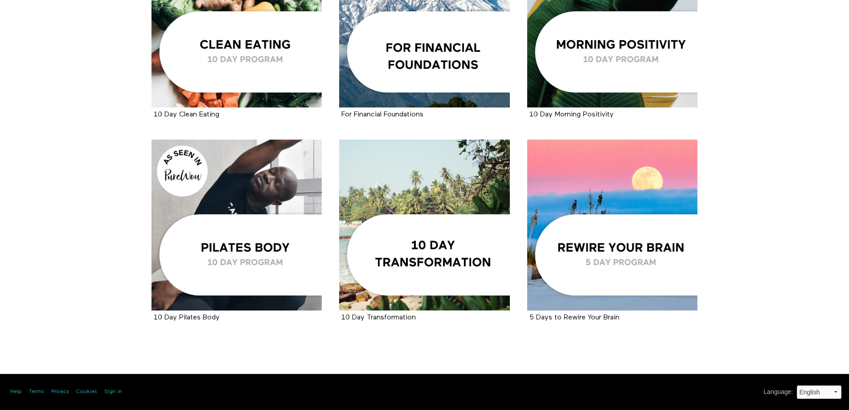  I want to click on a: Sign in, so click(113, 392).